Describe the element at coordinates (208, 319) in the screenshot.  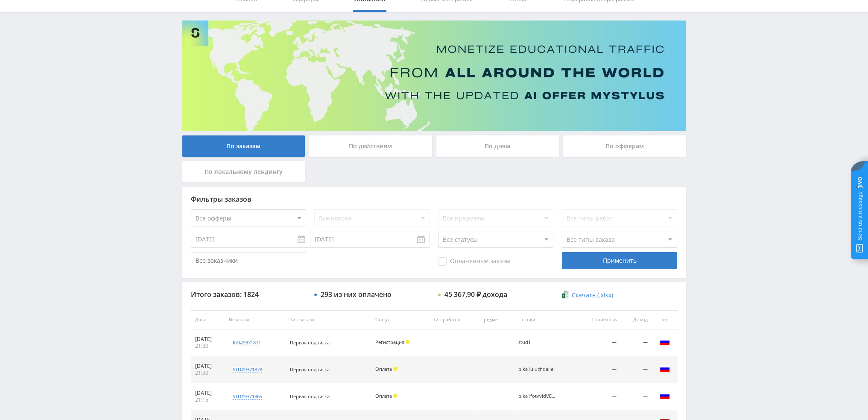
I see `th: Дата` at that location.